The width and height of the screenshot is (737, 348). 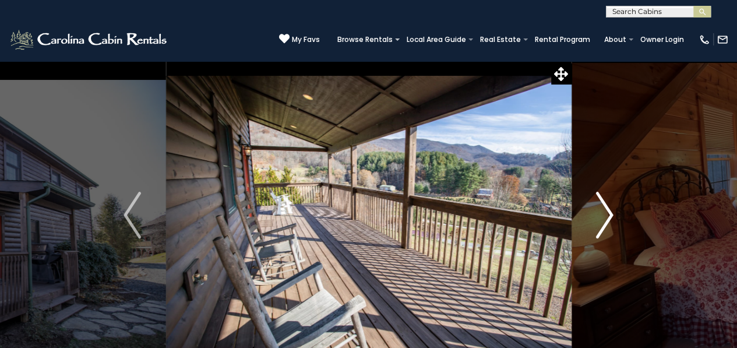 What do you see at coordinates (501, 40) in the screenshot?
I see `a: Real Estate` at bounding box center [501, 40].